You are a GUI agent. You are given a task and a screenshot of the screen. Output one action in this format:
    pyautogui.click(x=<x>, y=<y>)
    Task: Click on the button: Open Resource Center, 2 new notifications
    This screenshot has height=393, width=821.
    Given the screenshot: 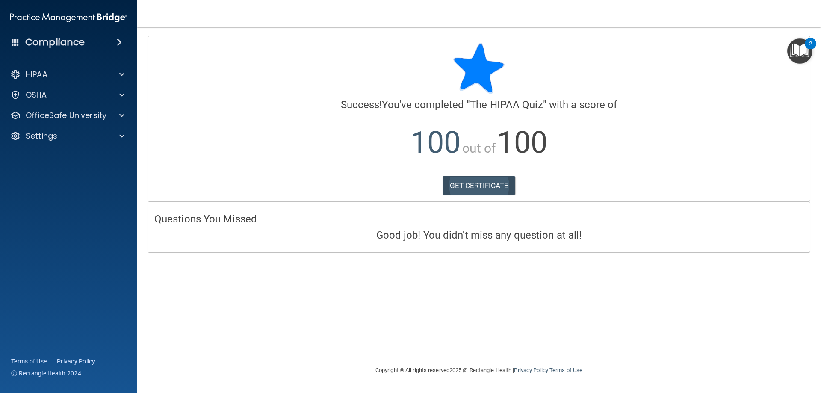 What is the action you would take?
    pyautogui.click(x=800, y=51)
    